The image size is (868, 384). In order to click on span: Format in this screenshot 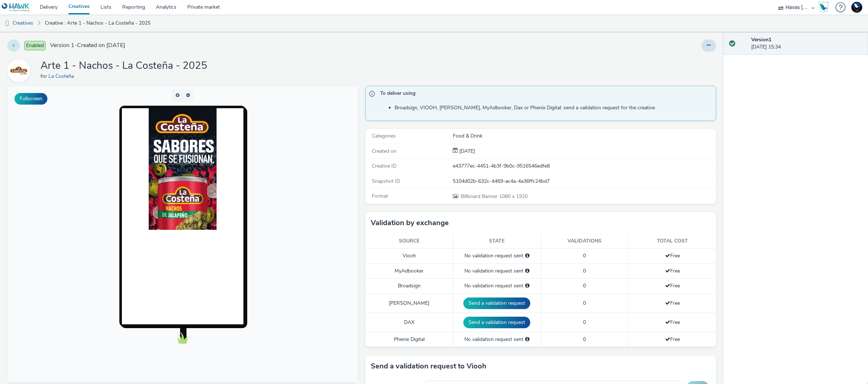, I will do `click(380, 196)`.